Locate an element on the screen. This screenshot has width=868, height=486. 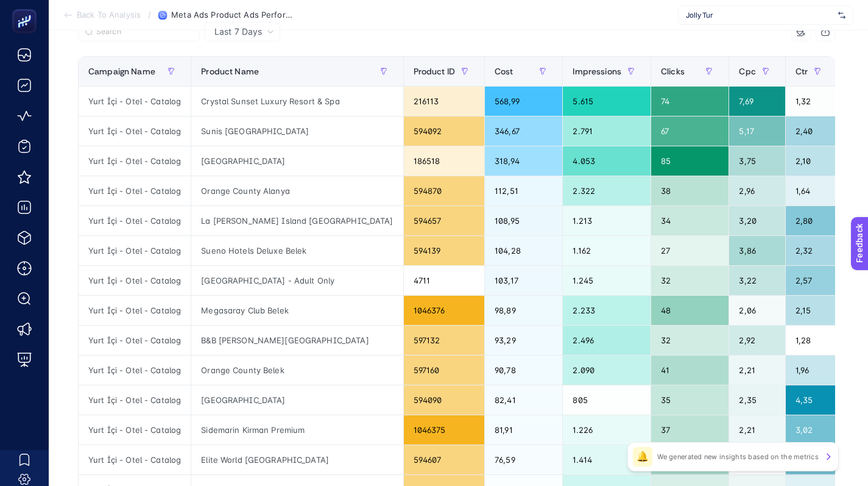
div: 2,06 is located at coordinates (757, 310).